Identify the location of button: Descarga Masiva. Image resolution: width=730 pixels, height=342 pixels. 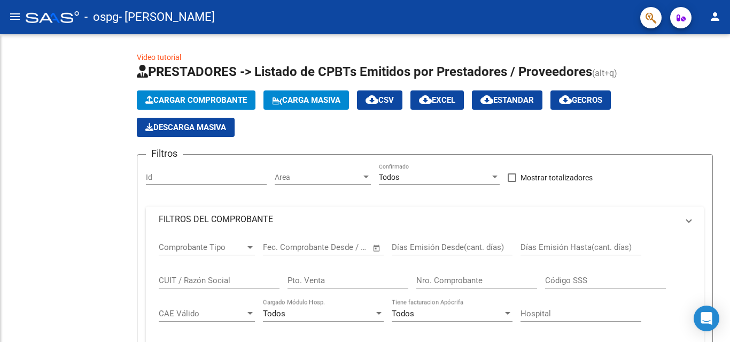
(186, 127).